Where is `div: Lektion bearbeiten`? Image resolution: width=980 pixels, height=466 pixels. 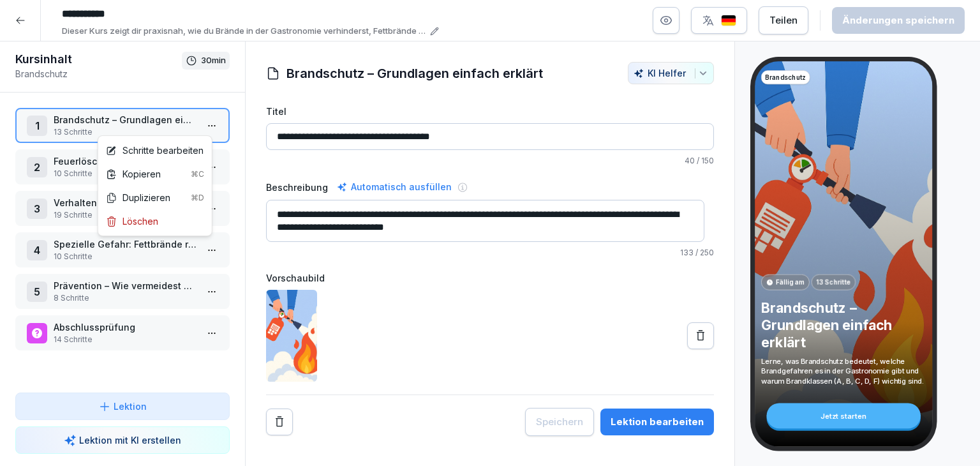 div: Lektion bearbeiten is located at coordinates (657, 422).